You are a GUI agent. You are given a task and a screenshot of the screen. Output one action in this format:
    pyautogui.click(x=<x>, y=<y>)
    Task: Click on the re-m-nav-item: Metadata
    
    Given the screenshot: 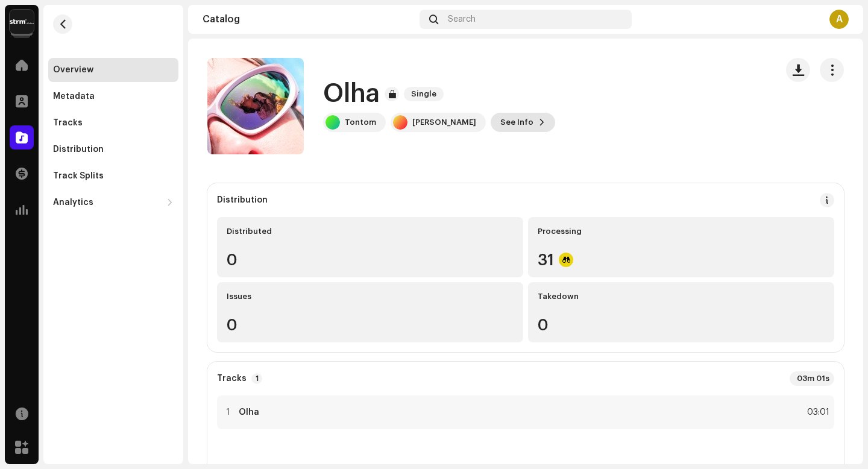 What is the action you would take?
    pyautogui.click(x=113, y=97)
    